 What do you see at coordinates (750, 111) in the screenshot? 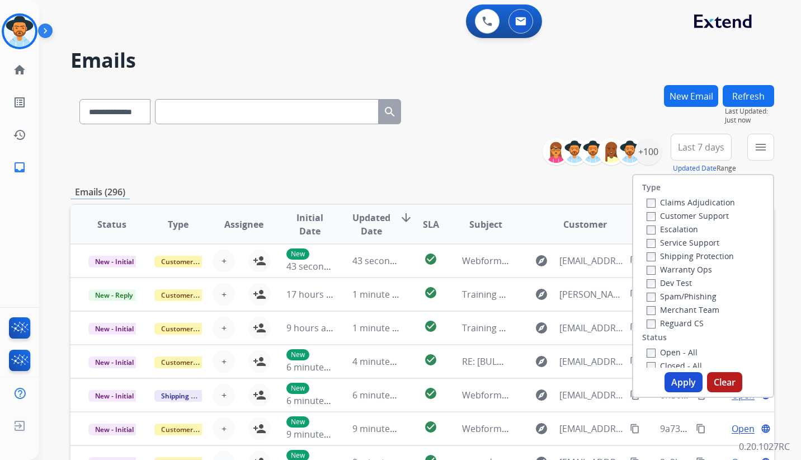
I see `span: Last Updated:` at bounding box center [750, 111].